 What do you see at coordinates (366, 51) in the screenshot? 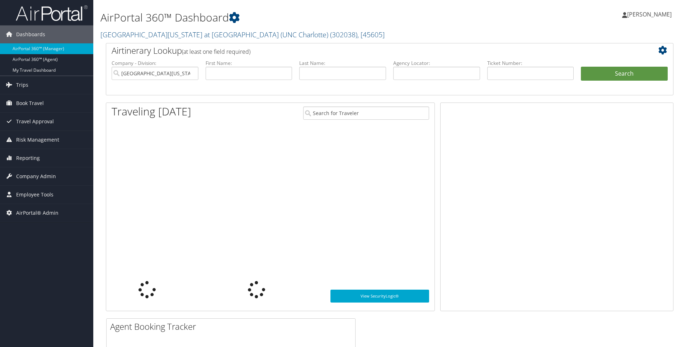
I see `h2: Airtinerary Lookup` at bounding box center [366, 51].